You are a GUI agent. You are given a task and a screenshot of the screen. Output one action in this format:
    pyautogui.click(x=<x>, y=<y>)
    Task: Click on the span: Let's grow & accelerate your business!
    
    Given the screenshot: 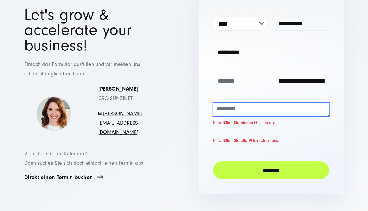 What is the action you would take?
    pyautogui.click(x=78, y=30)
    